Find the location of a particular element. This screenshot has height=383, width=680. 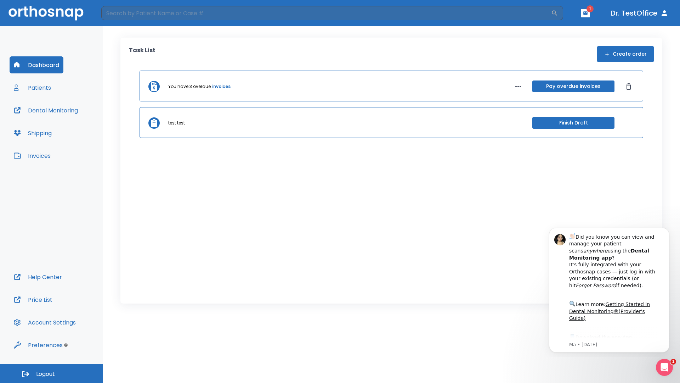

div: Learn more: ​ is located at coordinates (75, 93).